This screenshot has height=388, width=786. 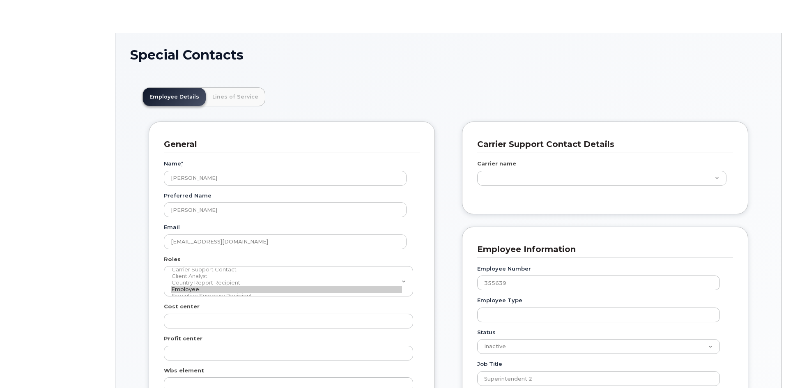 What do you see at coordinates (172, 227) in the screenshot?
I see `label: Email` at bounding box center [172, 227].